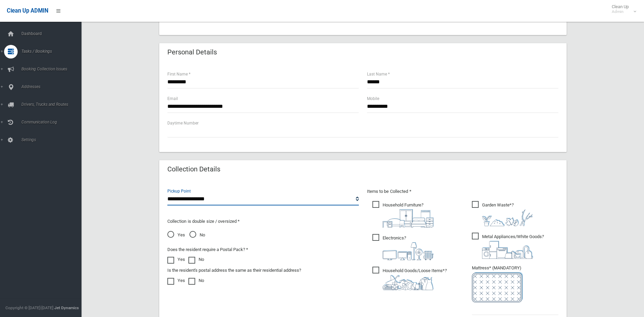 Image resolution: width=644 pixels, height=317 pixels. I want to click on span: Addresses, so click(53, 87).